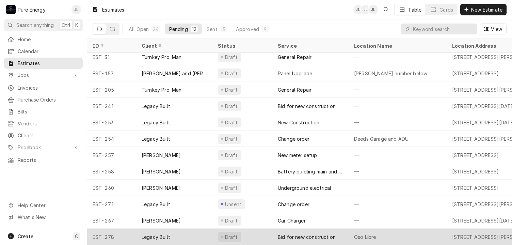 The height and width of the screenshot is (245, 512). What do you see at coordinates (11, 10) in the screenshot?
I see `div: P` at bounding box center [11, 10].